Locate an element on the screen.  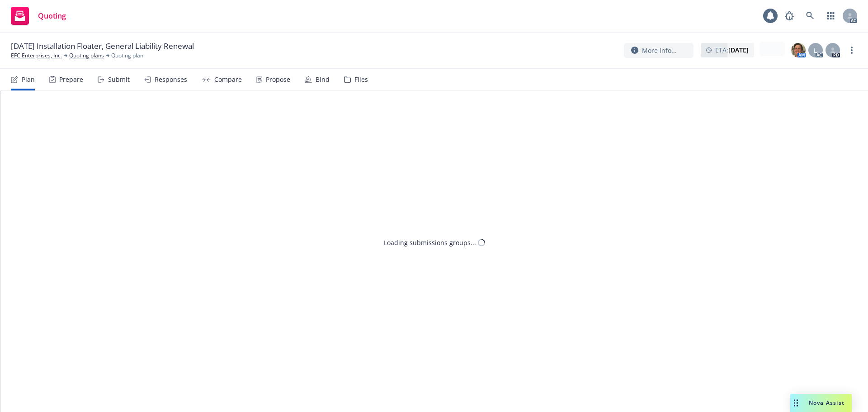
span: Nova Assist is located at coordinates (826, 402).